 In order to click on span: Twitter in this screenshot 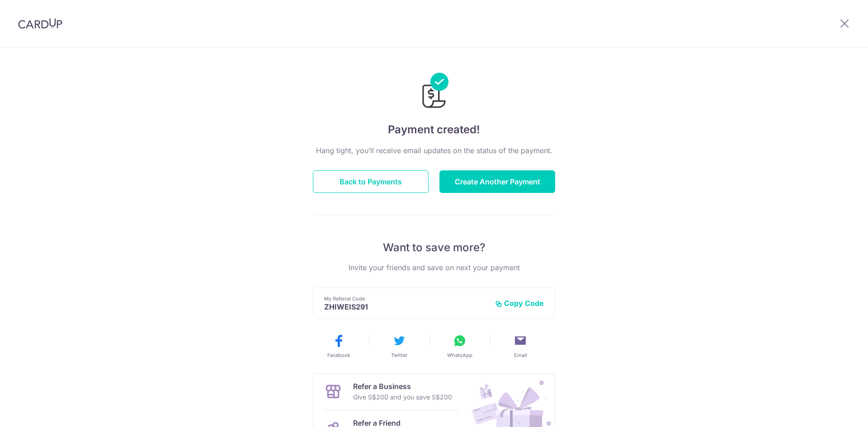, I will do `click(399, 355)`.